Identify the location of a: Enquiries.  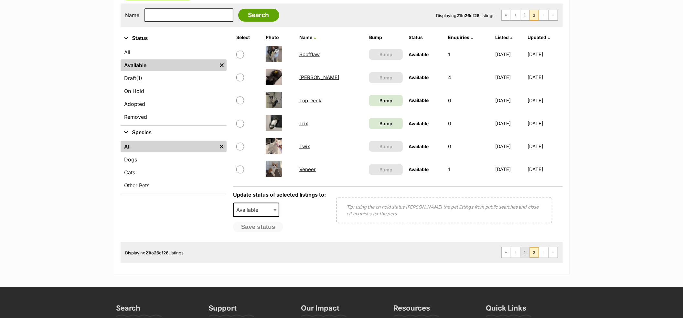
(460, 37).